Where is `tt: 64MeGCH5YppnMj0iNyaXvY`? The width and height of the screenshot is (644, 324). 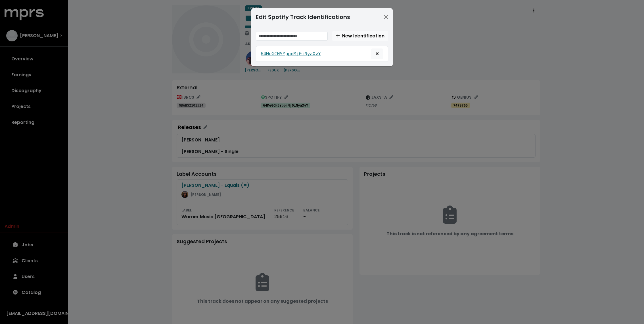
tt: 64MeGCH5YppnMj0iNyaXvY is located at coordinates (291, 54).